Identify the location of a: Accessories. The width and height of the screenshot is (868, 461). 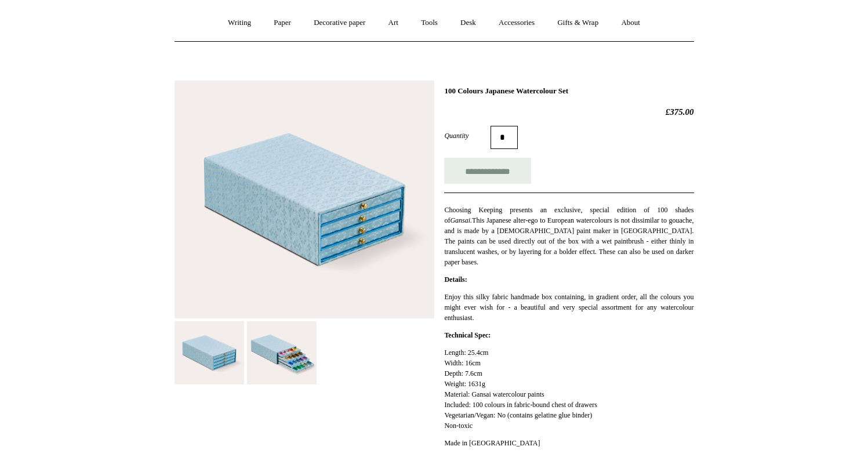
(517, 23).